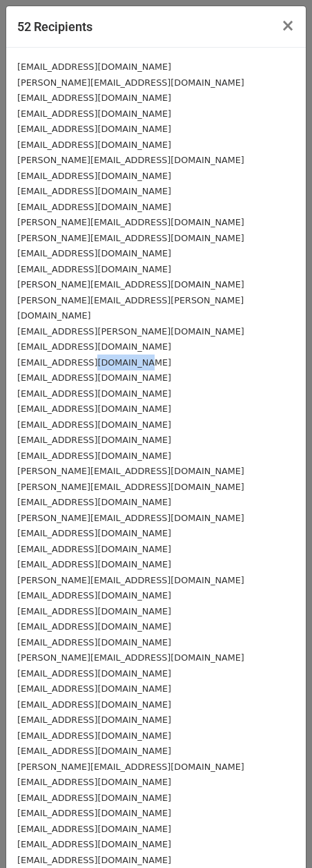  I want to click on button: Close, so click(288, 25).